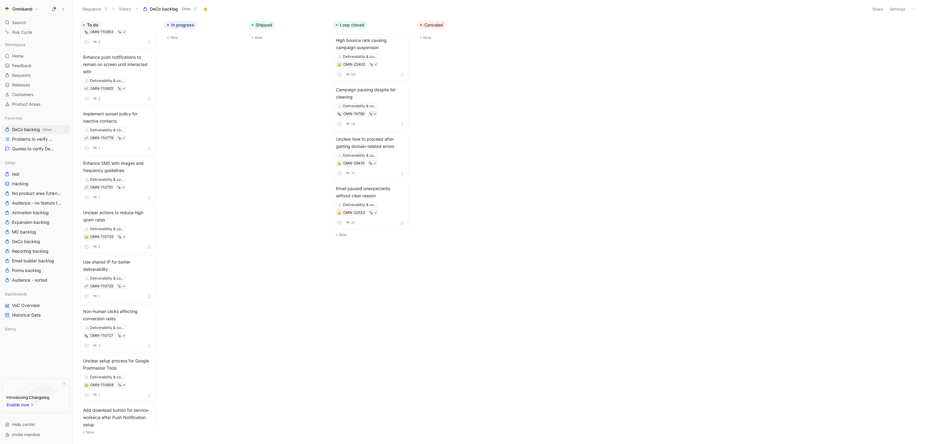 The width and height of the screenshot is (925, 444). I want to click on a: Email builder backlog, so click(36, 261).